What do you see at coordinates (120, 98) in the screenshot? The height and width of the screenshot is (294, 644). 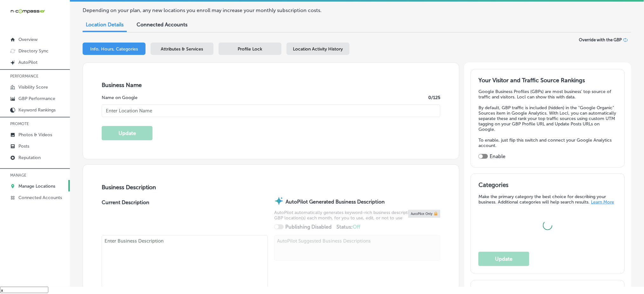 I see `label: Name on Google` at bounding box center [120, 98].